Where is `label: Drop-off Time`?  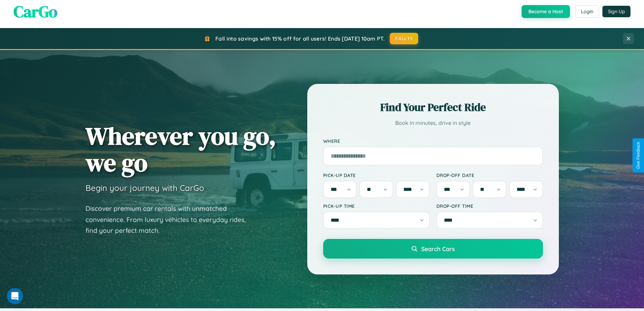
label: Drop-off Time is located at coordinates (490, 206).